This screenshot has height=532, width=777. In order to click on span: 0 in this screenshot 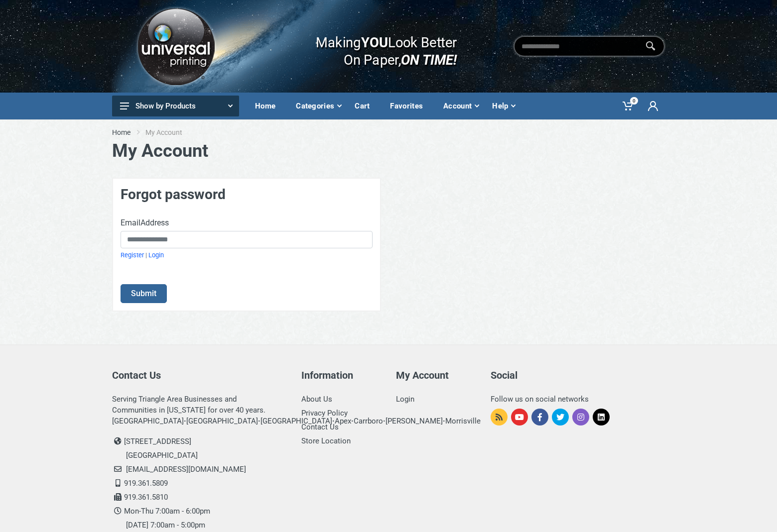, I will do `click(634, 101)`.